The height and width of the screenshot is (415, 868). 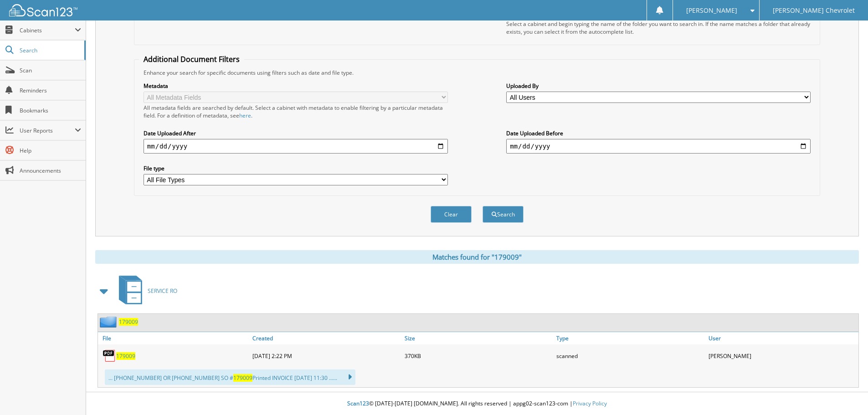 What do you see at coordinates (50, 71) in the screenshot?
I see `span: Scan` at bounding box center [50, 71].